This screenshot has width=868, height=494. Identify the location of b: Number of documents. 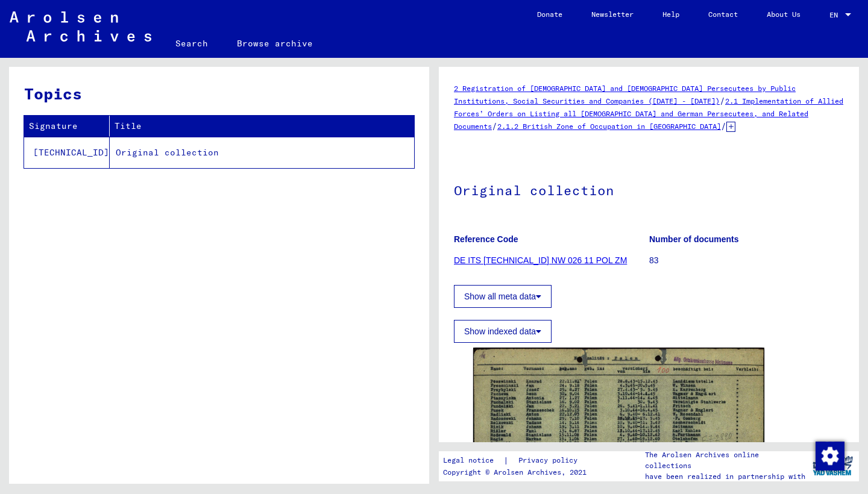
(694, 239).